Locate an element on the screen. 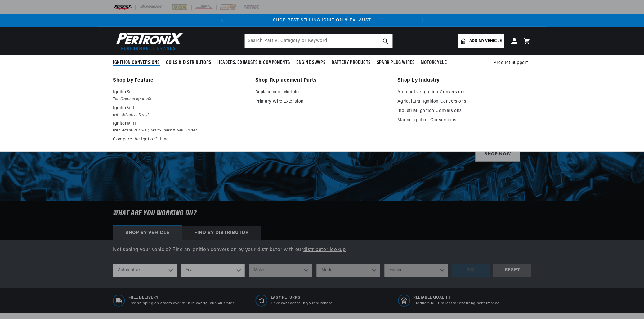 The height and width of the screenshot is (319, 644). p: Free shipping on orders over $100 in contiguous 48 states. is located at coordinates (182, 303).